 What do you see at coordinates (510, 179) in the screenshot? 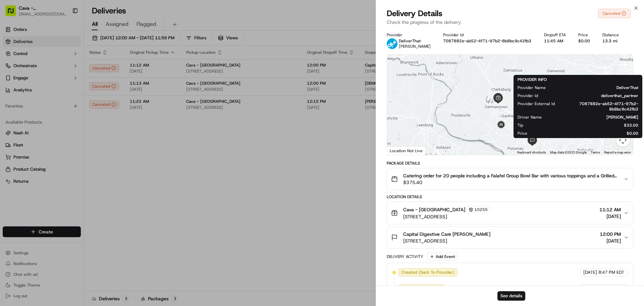
I see `button: Catering order for 20 people including a Falafel Group Bowl Bar with various toppings and a Grill...` at bounding box center [510, 179].